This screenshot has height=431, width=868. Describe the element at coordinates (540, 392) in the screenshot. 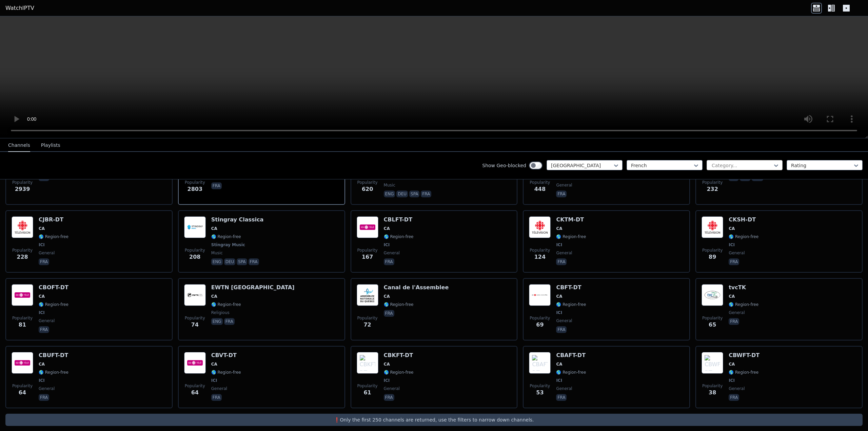

I see `span: 53` at that location.